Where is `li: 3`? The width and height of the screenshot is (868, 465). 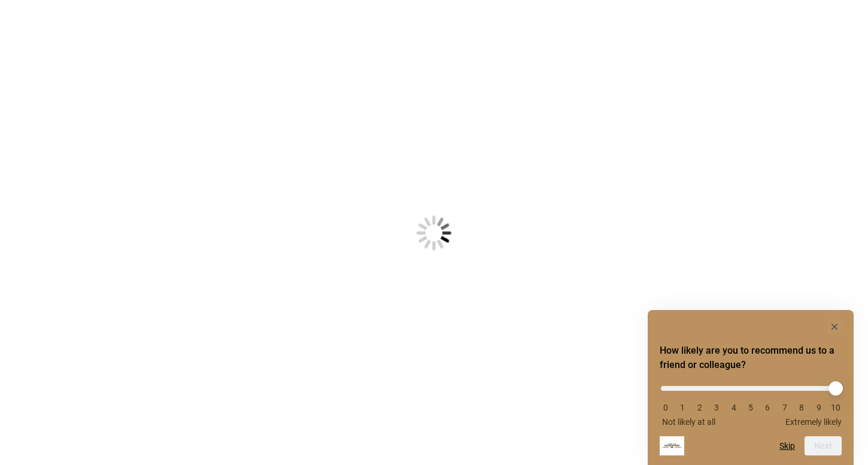
li: 3 is located at coordinates (717, 408).